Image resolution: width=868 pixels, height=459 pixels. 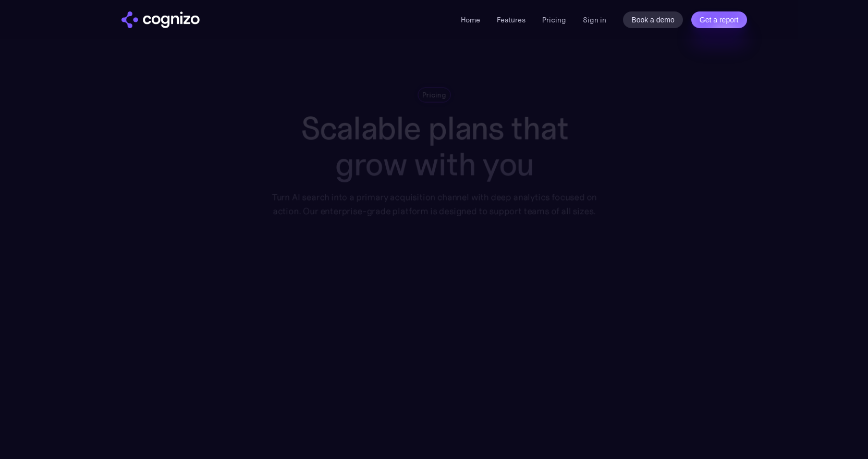 I want to click on a: home, so click(x=160, y=19).